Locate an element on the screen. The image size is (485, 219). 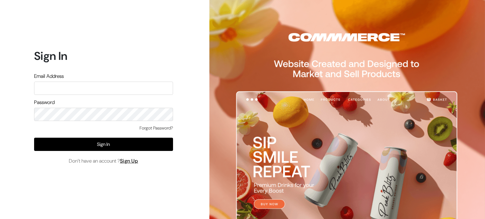
label: Password is located at coordinates (44, 103).